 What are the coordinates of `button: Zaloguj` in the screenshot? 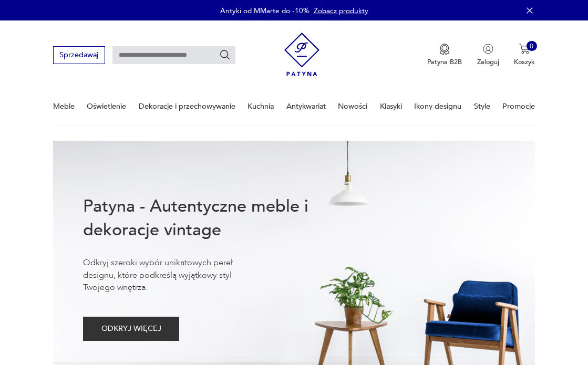 It's located at (488, 55).